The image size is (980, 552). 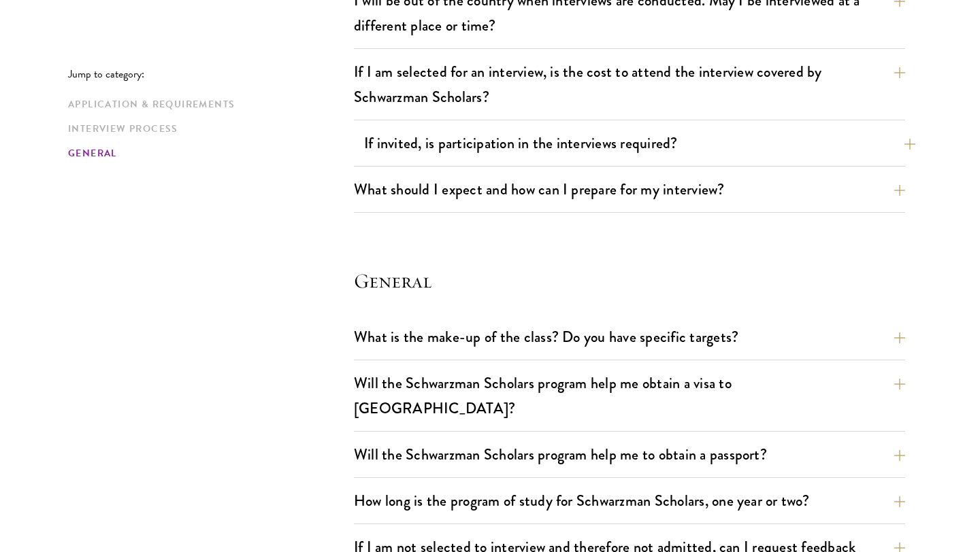 What do you see at coordinates (211, 74) in the screenshot?
I see `p: Jump to category:` at bounding box center [211, 74].